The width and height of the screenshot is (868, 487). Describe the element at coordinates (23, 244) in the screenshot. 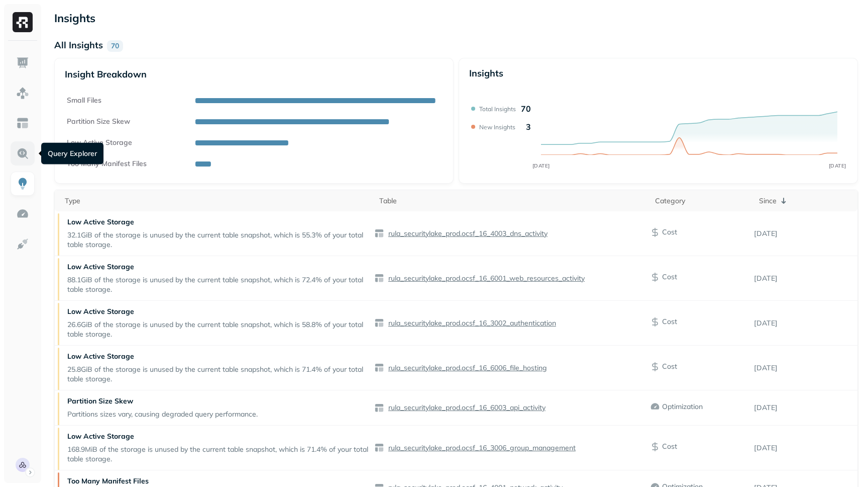

I see `img: Integrations` at that location.